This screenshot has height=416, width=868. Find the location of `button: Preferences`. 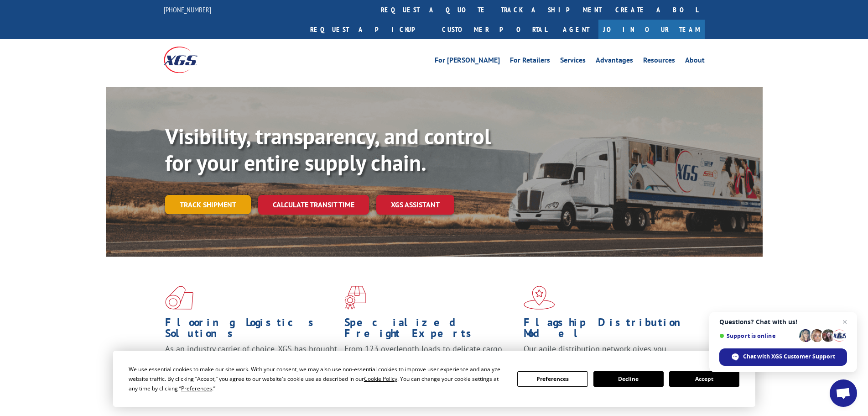

button: Preferences is located at coordinates (553, 379).